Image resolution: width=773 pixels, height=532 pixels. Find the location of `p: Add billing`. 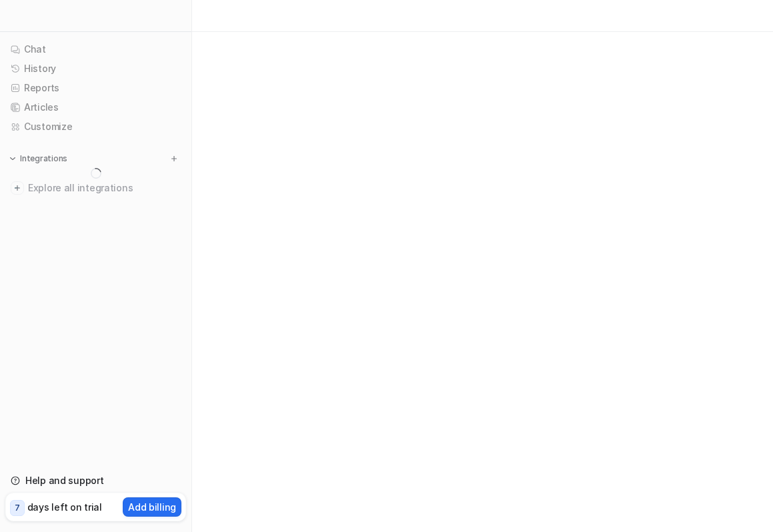

p: Add billing is located at coordinates (152, 507).